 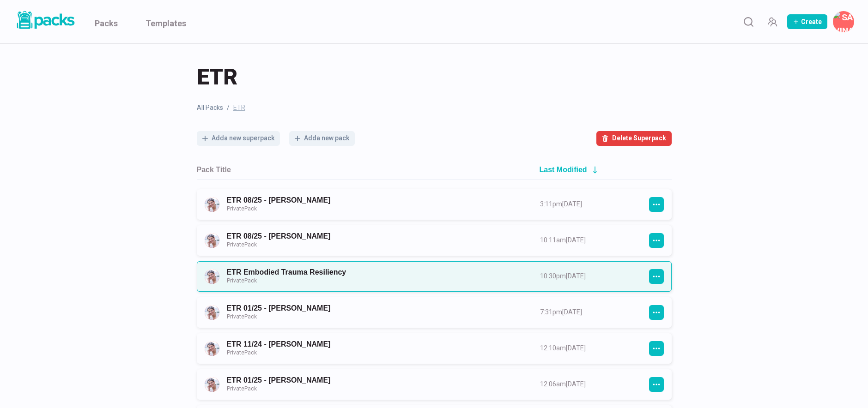 I want to click on a: Packs logo, so click(x=45, y=22).